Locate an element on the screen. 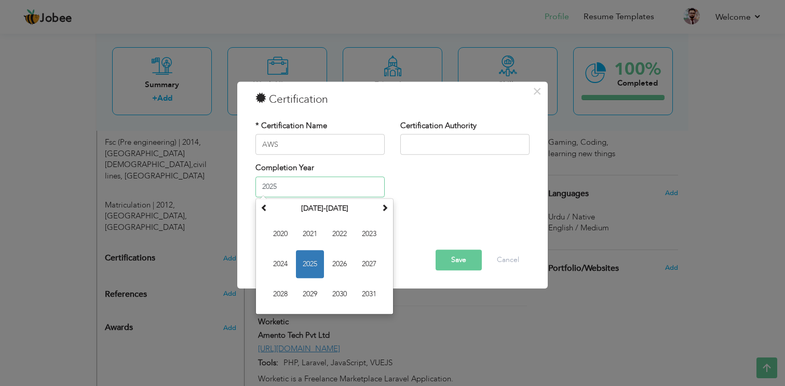 Image resolution: width=785 pixels, height=386 pixels. span: 2025 is located at coordinates (310, 264).